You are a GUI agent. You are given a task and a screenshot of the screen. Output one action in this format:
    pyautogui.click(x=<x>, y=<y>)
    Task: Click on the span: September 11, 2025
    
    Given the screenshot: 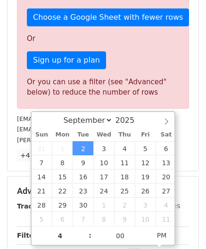 What is the action you would take?
    pyautogui.click(x=124, y=162)
    